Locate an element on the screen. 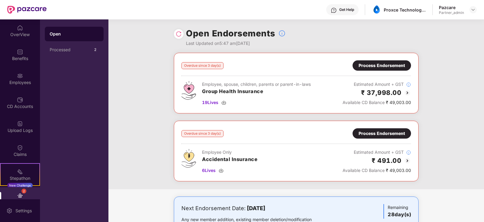 Image resolution: width=484 pixels, height=222 pixels. img: New Pazcare Logo is located at coordinates (27, 10).